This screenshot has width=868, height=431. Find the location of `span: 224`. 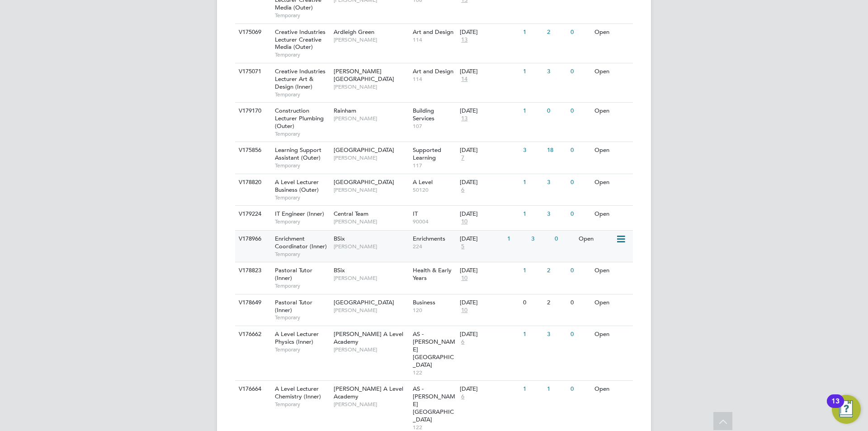

span: 224 is located at coordinates (434, 246).